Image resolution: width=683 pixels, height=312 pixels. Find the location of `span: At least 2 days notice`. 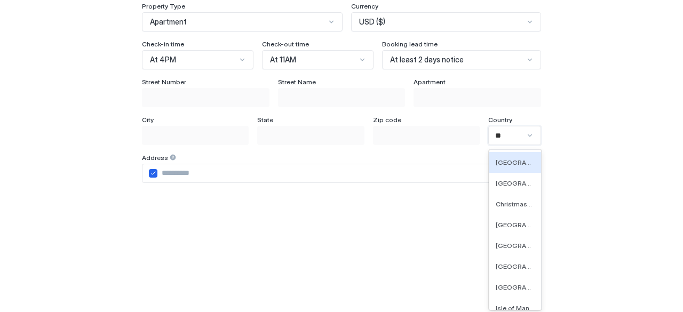

span: At least 2 days notice is located at coordinates (427, 60).